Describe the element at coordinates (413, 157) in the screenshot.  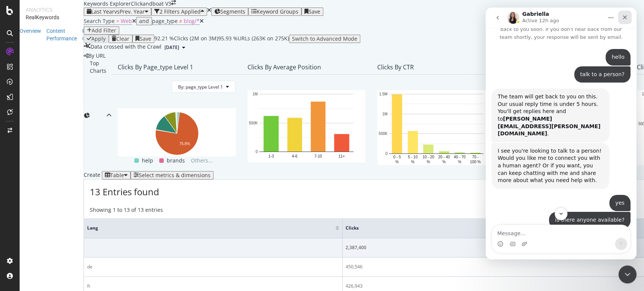
I see `text: 5 - 10` at that location.